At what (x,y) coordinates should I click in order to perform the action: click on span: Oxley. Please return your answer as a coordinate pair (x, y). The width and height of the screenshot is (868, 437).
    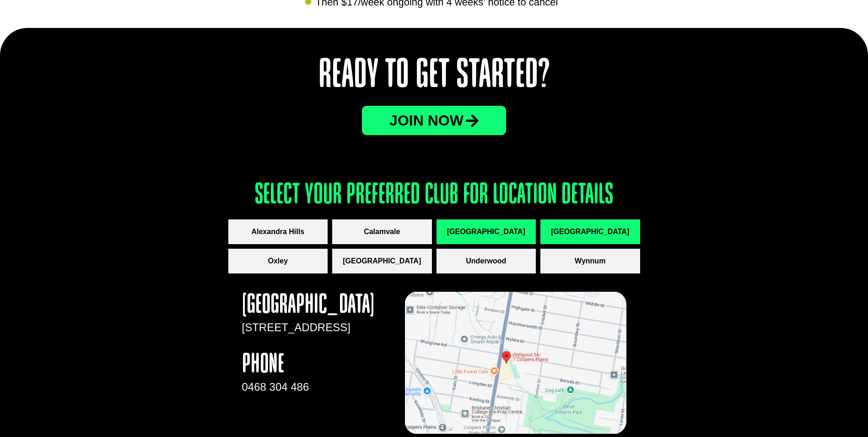
    Looking at the image, I should click on (278, 261).